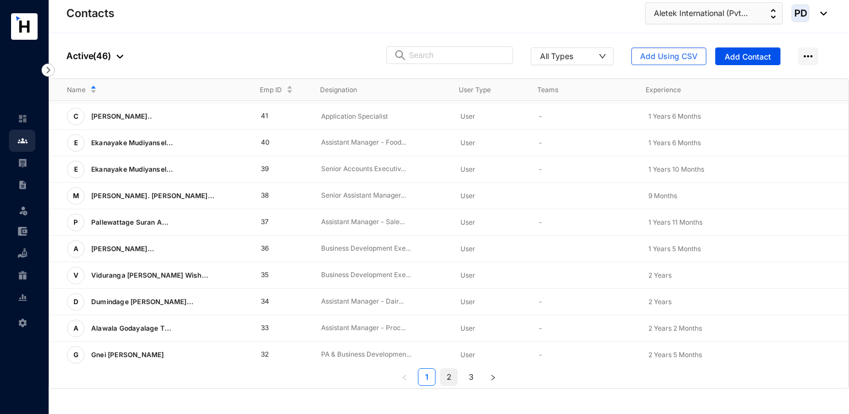 Image resolution: width=849 pixels, height=414 pixels. I want to click on span: down, so click(602, 56).